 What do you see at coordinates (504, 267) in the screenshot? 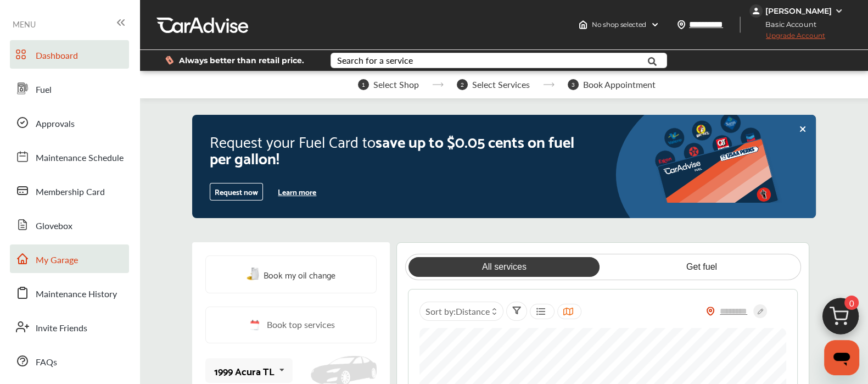
I see `a: All services` at bounding box center [504, 267].